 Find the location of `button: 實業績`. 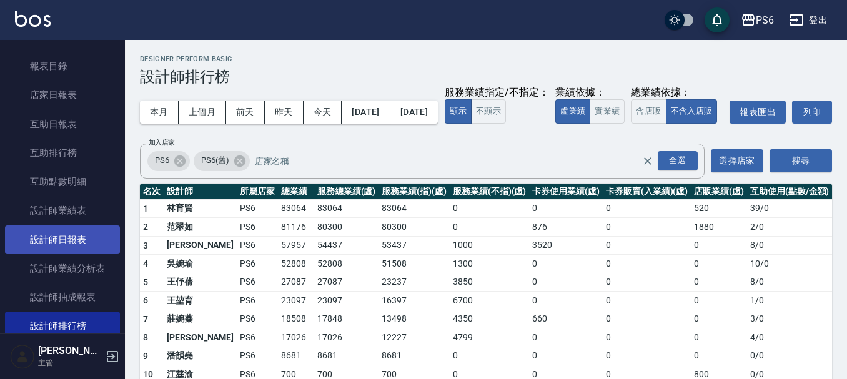

button: 實業績 is located at coordinates (607, 111).